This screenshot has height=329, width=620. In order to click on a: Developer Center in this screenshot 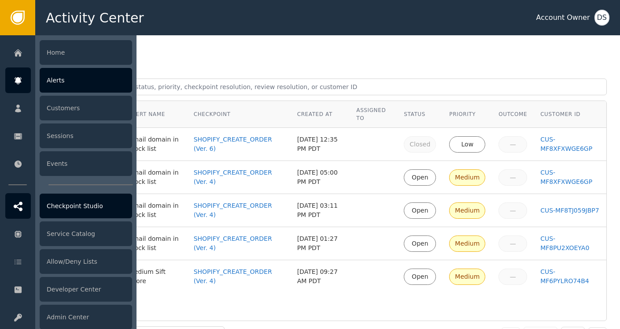, I will do `click(69, 289)`.